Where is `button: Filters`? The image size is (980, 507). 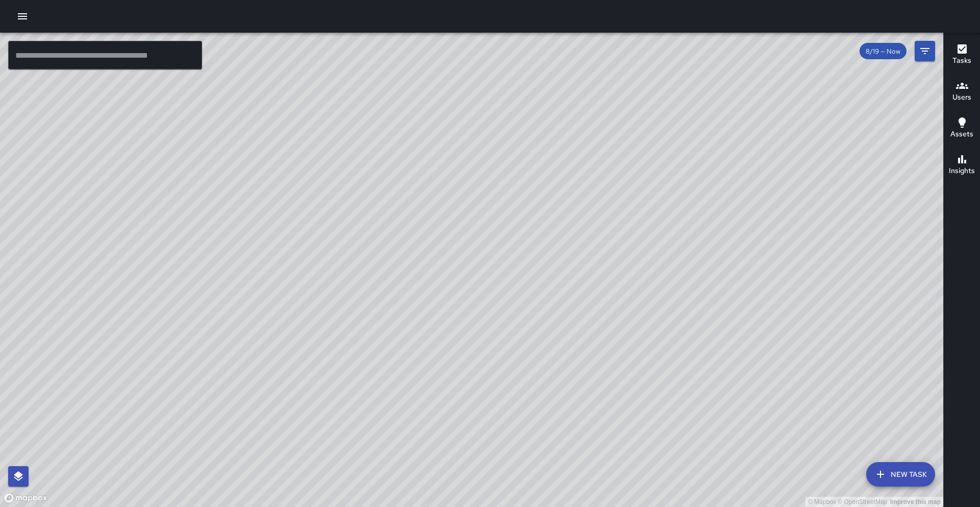
button: Filters is located at coordinates (925, 51).